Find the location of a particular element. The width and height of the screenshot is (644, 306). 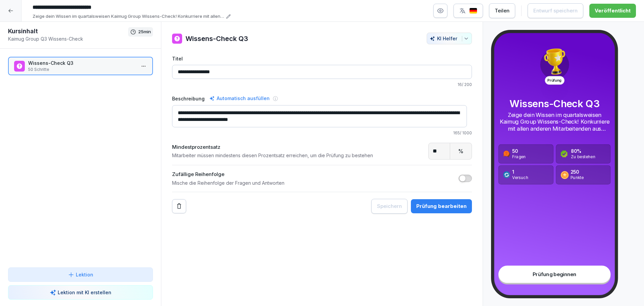

div: Veröffentlicht is located at coordinates (613, 11).